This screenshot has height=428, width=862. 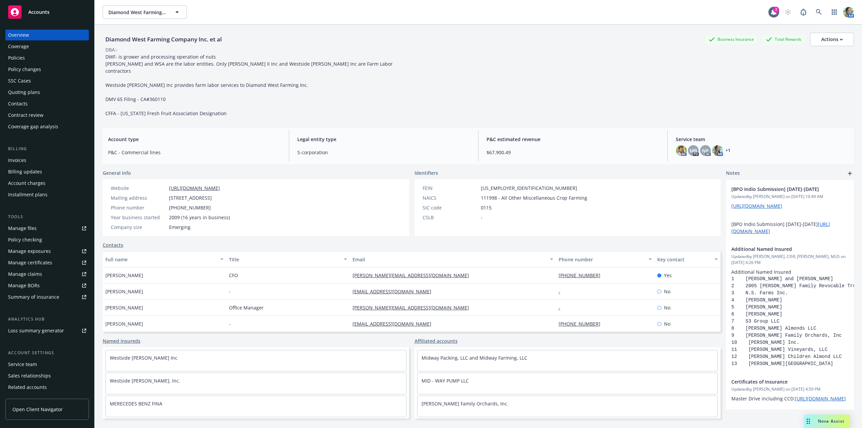 I want to click on button: Key contact, so click(x=688, y=259).